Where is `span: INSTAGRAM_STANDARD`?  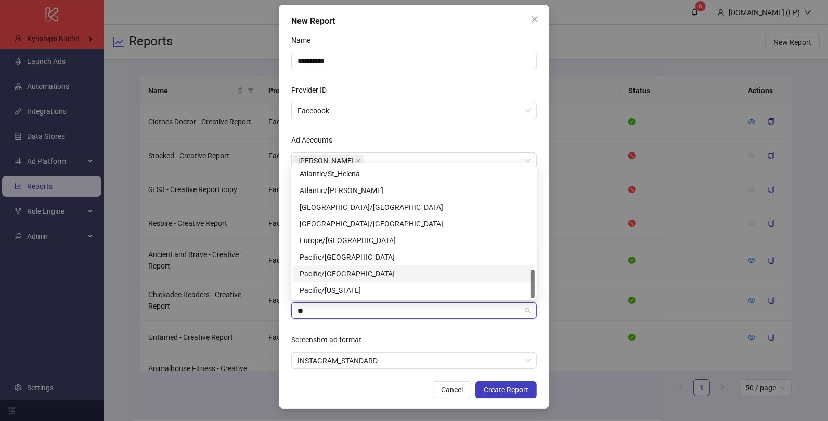 span: INSTAGRAM_STANDARD is located at coordinates (414, 361).